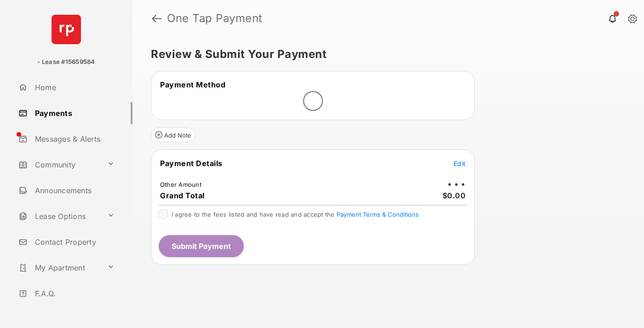 The image size is (644, 328). I want to click on button: I agree to the fees listed and have read and accept the, so click(378, 214).